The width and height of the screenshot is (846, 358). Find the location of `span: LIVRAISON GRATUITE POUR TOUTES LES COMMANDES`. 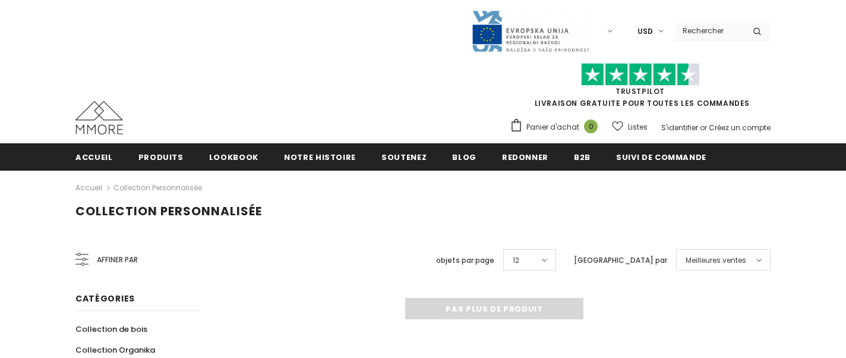

span: LIVRAISON GRATUITE POUR TOUTES LES COMMANDES is located at coordinates (640, 88).